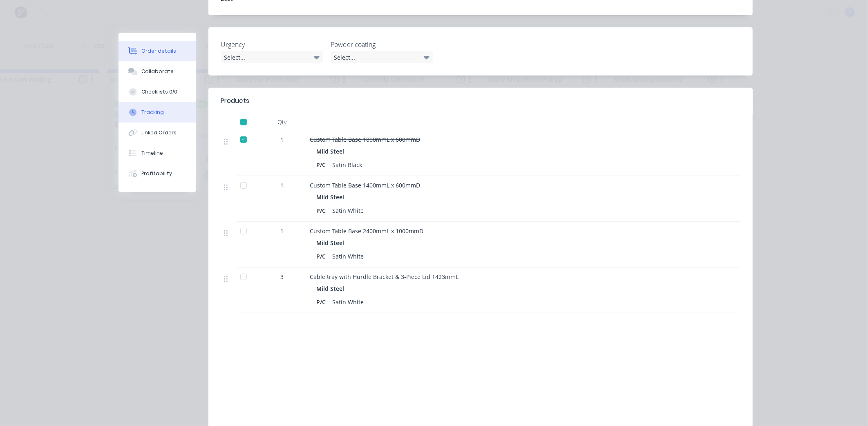 Image resolution: width=868 pixels, height=426 pixels. What do you see at coordinates (157, 92) in the screenshot?
I see `button: Checklists 0/0` at bounding box center [157, 92].